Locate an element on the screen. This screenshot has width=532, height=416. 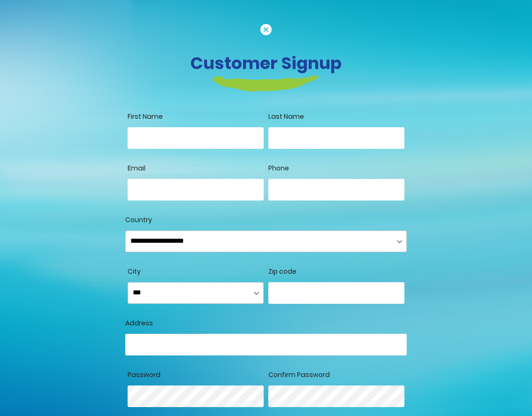
span: Last Name is located at coordinates (286, 116).